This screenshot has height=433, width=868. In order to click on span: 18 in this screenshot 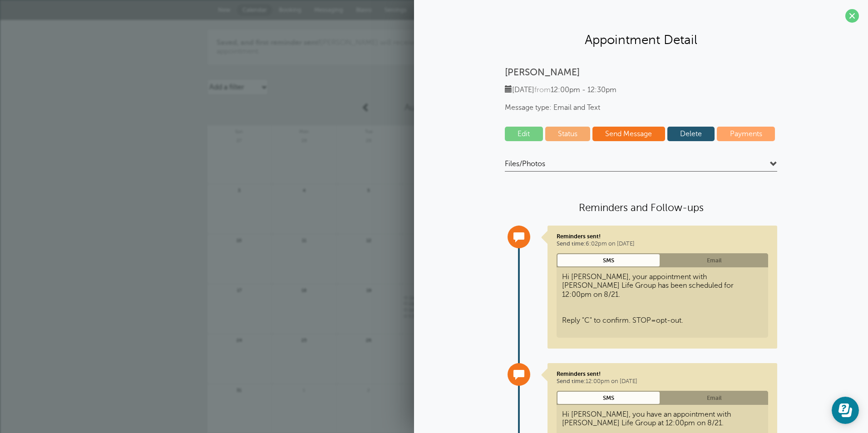, I will do `click(304, 290)`.